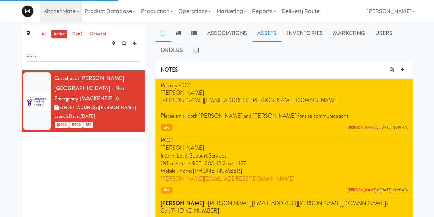 This screenshot has width=434, height=217. I want to click on a: gen2, so click(78, 34).